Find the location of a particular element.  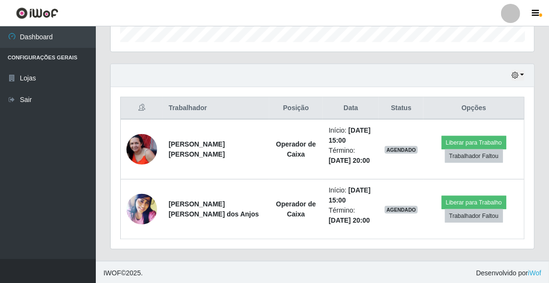

th: Opções is located at coordinates (474, 108).